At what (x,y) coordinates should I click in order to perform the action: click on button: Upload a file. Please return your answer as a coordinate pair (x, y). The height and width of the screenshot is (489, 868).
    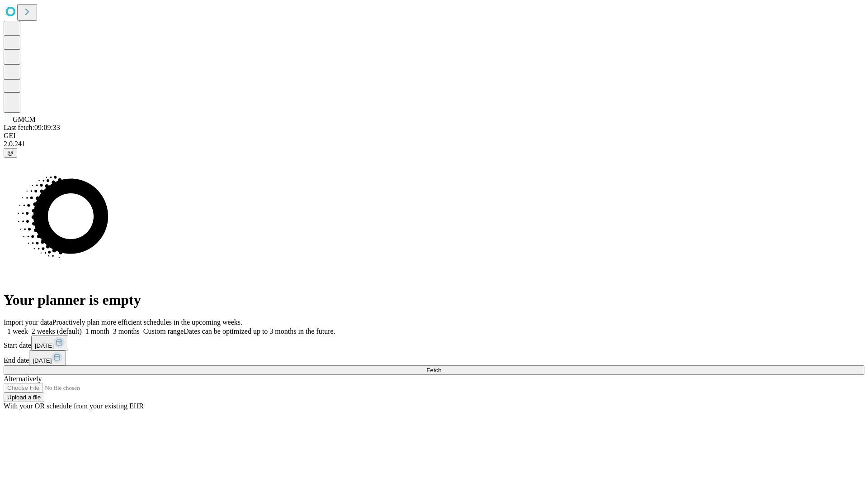
    Looking at the image, I should click on (24, 397).